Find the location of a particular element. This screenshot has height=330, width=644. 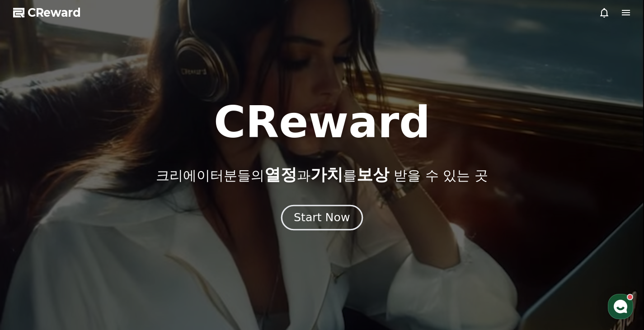

div: Start Now is located at coordinates (322, 218).